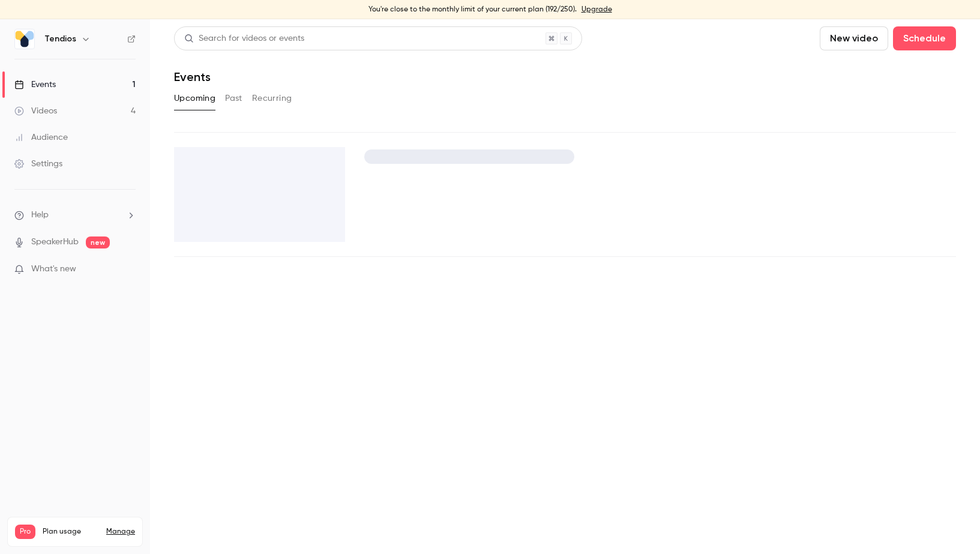 The image size is (980, 554). I want to click on span: Help, so click(39, 215).